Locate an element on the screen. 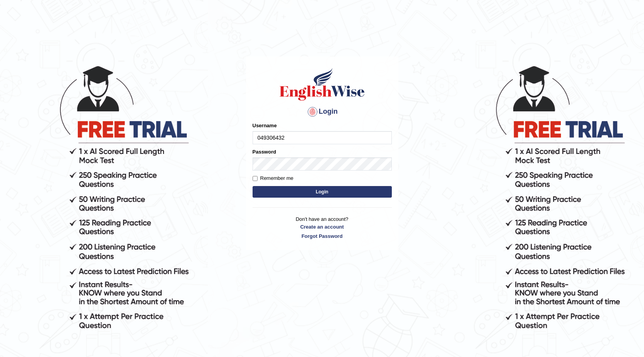  img: Logo of English Wise sign in for intelligent practice with AI is located at coordinates (322, 84).